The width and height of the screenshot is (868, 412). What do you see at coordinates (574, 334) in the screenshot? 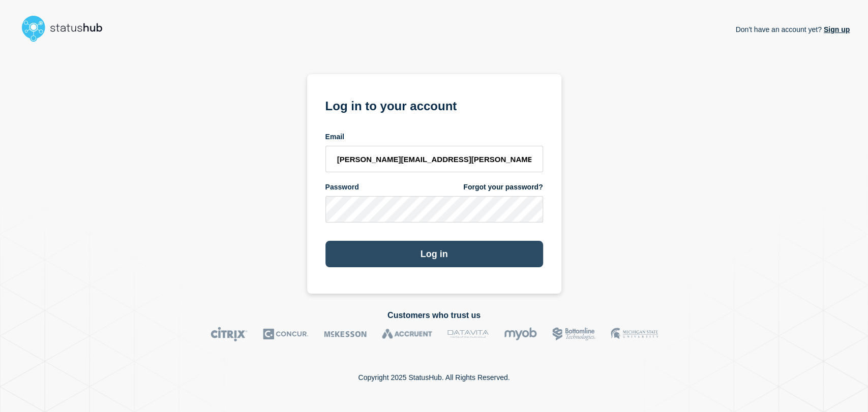
I see `img: Bottomline logo` at bounding box center [574, 334].